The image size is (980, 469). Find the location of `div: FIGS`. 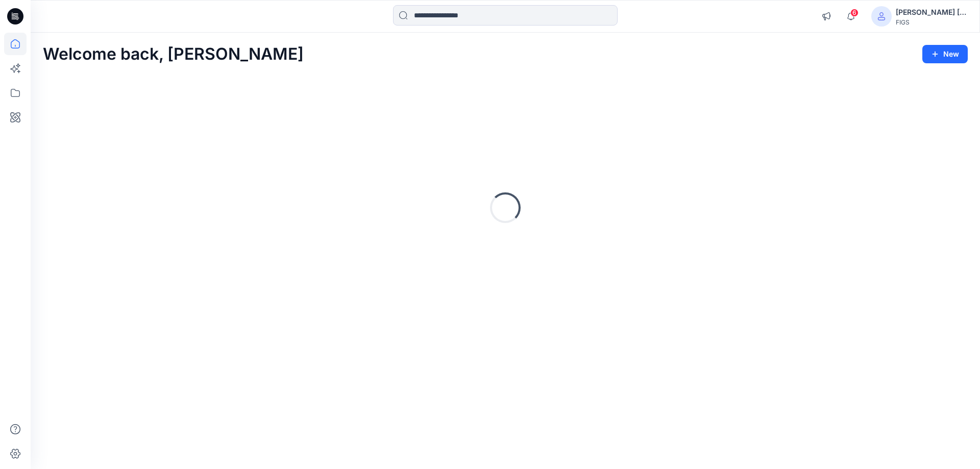

div: FIGS is located at coordinates (931, 22).